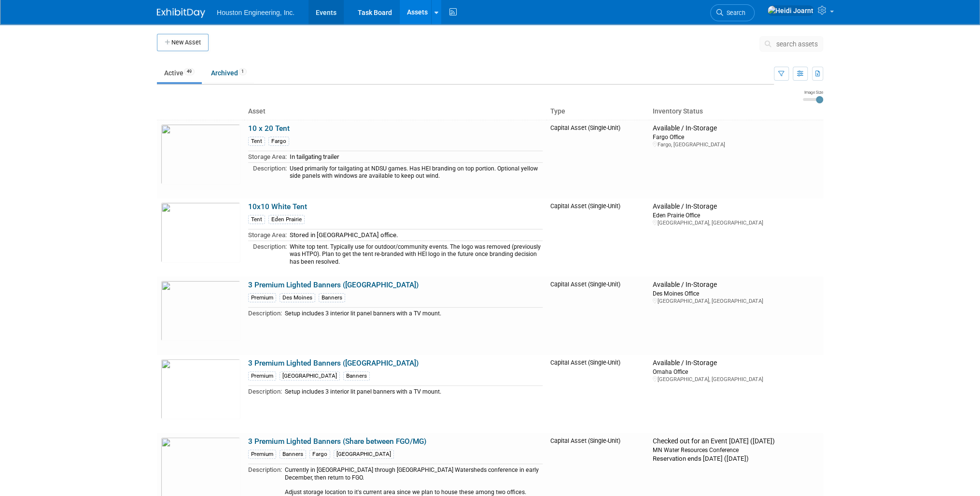  Describe the element at coordinates (736, 215) in the screenshot. I see `div: Eden Prairie Office` at that location.